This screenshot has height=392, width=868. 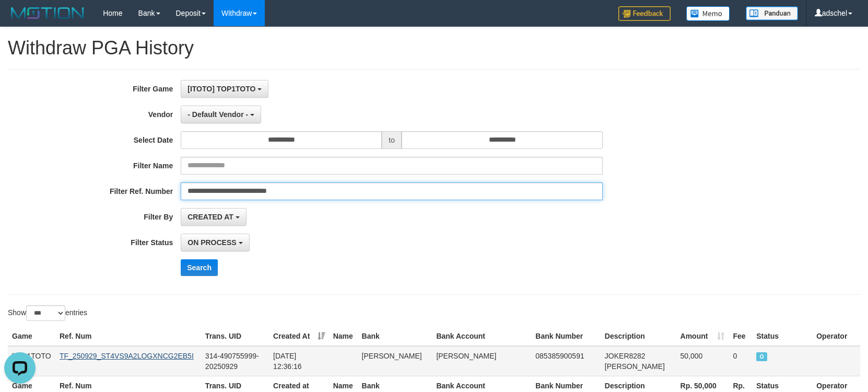 I want to click on th: Bank, so click(x=395, y=336).